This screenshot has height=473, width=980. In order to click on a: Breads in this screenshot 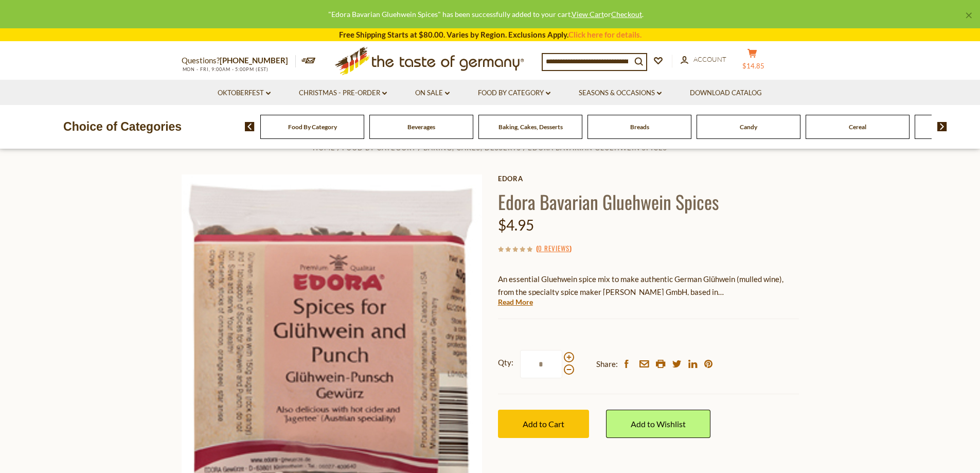, I will do `click(640, 126)`.